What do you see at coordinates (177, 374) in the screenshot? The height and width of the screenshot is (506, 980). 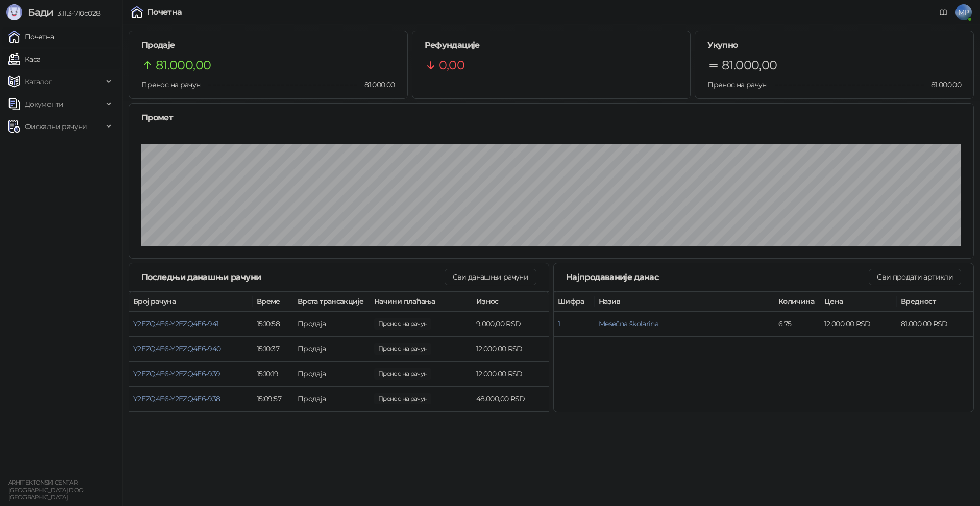 I see `button: Y2EZQ4E6-Y2EZQ4E6-939` at bounding box center [177, 374].